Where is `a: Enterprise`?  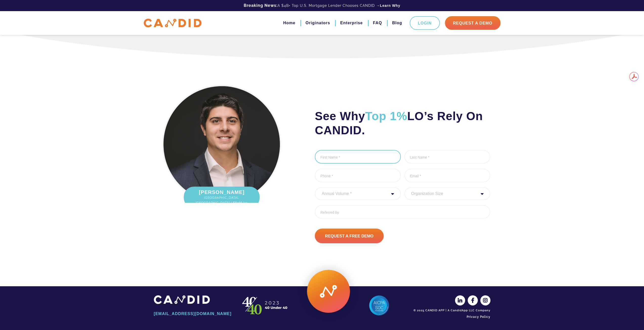
a: Enterprise is located at coordinates (351, 23).